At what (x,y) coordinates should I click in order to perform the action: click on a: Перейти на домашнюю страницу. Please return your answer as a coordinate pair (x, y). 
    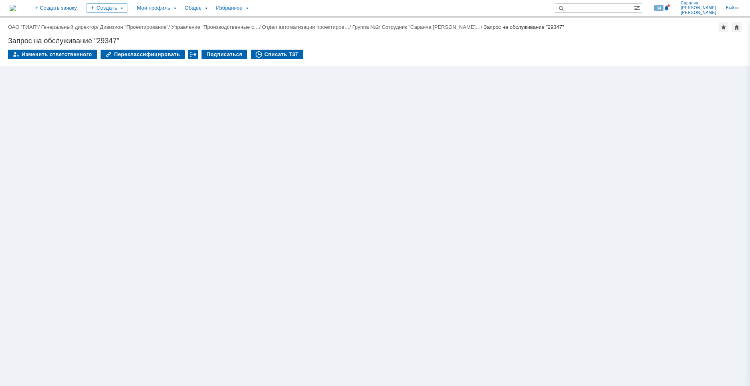
    Looking at the image, I should click on (13, 8).